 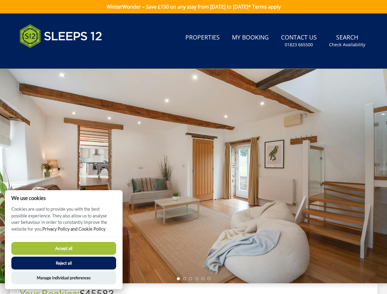 I want to click on button: Manage Individual preferences, so click(x=64, y=278).